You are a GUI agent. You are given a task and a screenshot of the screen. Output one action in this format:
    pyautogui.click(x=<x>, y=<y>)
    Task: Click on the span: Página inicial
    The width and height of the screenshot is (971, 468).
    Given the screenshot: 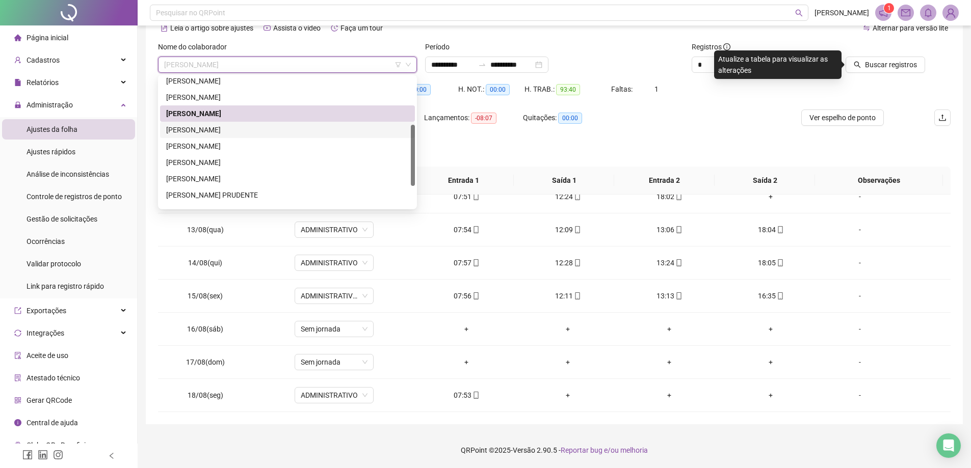 What is the action you would take?
    pyautogui.click(x=47, y=38)
    